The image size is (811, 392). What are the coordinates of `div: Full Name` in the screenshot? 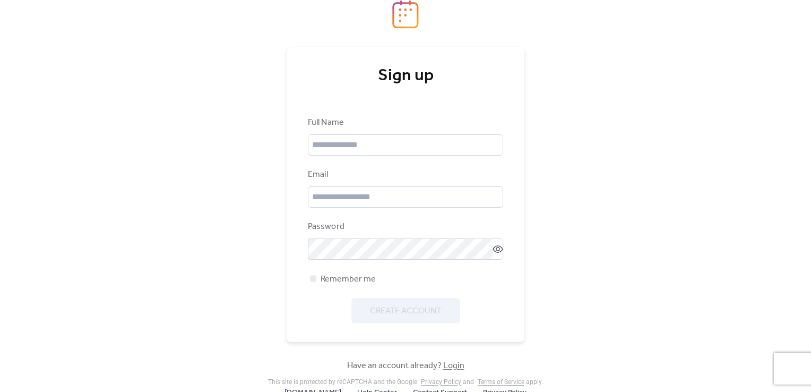 It's located at (404, 123).